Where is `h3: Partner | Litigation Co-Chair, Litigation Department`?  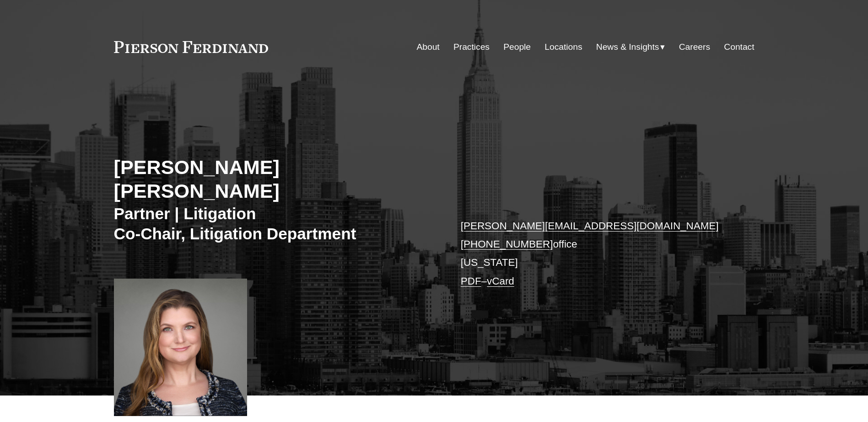 h3: Partner | Litigation Co-Chair, Litigation Department is located at coordinates (274, 224).